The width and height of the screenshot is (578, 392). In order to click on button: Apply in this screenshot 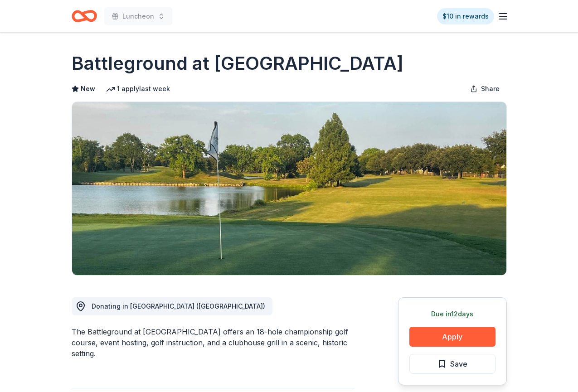, I will do `click(452, 337)`.